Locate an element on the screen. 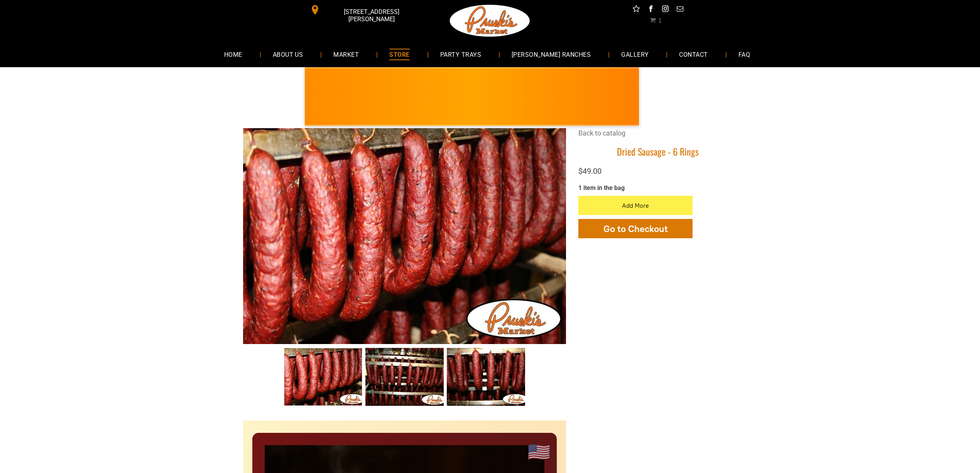  a: Dried Sausage - 6 Rings 0 is located at coordinates (323, 376).